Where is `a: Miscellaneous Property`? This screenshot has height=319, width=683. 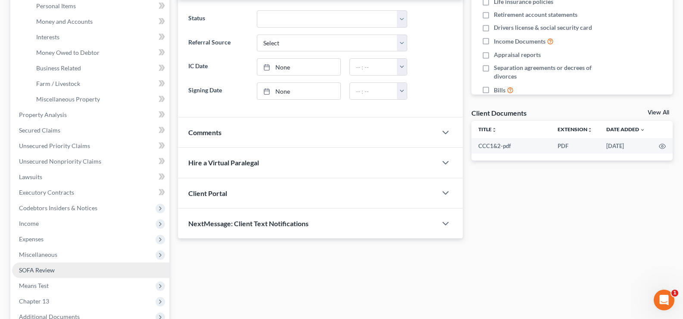 a: Miscellaneous Property is located at coordinates (99, 99).